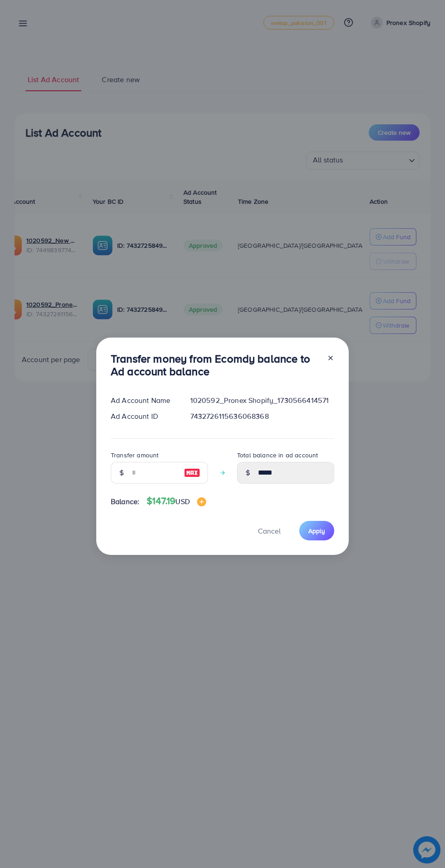 The width and height of the screenshot is (445, 868). What do you see at coordinates (143, 416) in the screenshot?
I see `div: Ad Account ID` at bounding box center [143, 416].